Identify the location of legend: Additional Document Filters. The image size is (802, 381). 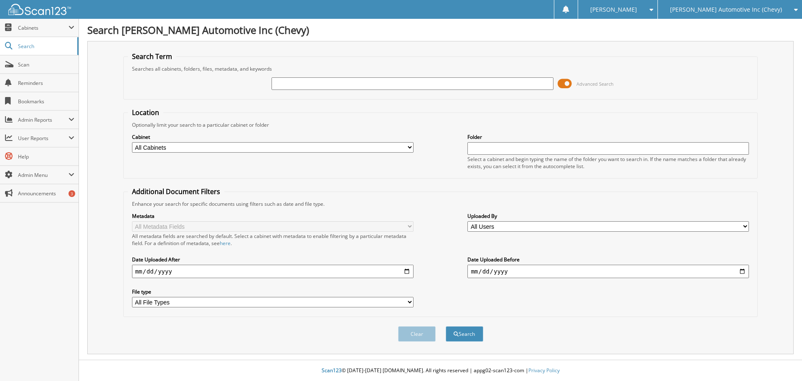
(176, 191).